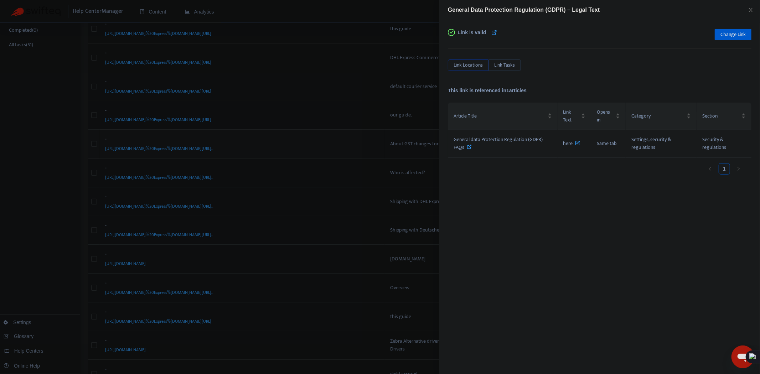  Describe the element at coordinates (710, 169) in the screenshot. I see `span: left` at that location.